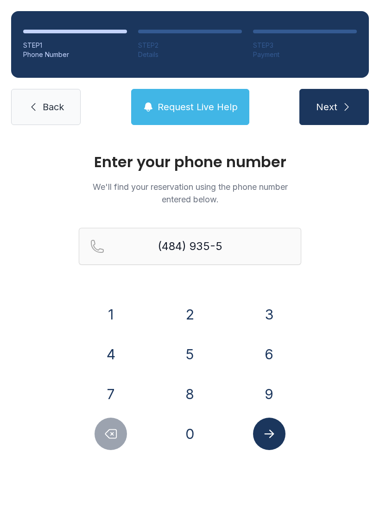  Describe the element at coordinates (190, 162) in the screenshot. I see `h1: Enter your phone number` at that location.